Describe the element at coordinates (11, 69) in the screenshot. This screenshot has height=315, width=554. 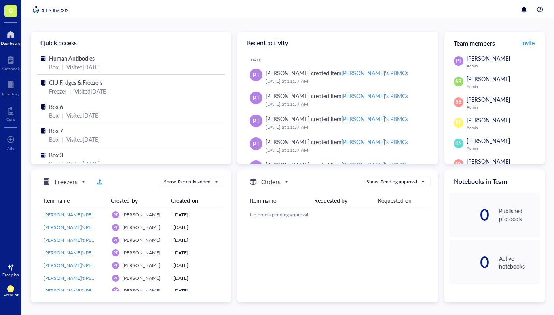
I see `div: Notebook` at that location.